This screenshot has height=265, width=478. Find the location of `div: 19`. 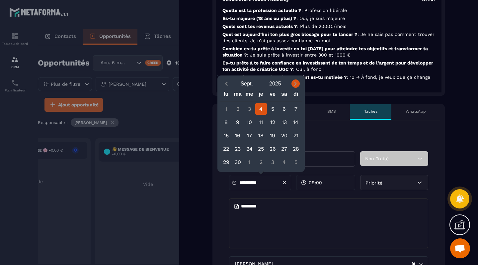

div: 19 is located at coordinates (273, 135).